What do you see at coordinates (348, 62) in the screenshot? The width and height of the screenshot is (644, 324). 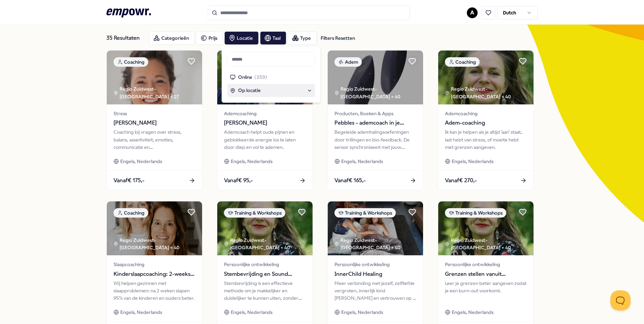 I see `div: Adem` at bounding box center [348, 62].